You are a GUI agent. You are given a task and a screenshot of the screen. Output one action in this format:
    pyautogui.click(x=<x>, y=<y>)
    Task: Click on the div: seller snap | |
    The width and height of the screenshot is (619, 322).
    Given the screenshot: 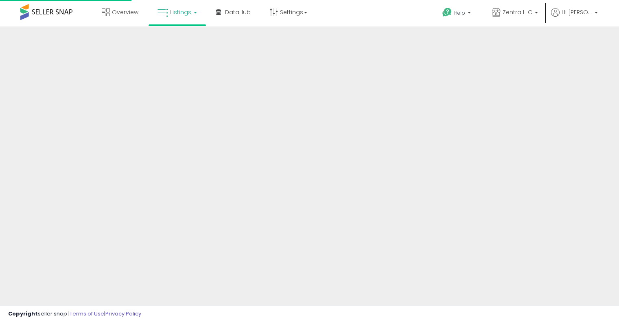 What is the action you would take?
    pyautogui.click(x=75, y=314)
    